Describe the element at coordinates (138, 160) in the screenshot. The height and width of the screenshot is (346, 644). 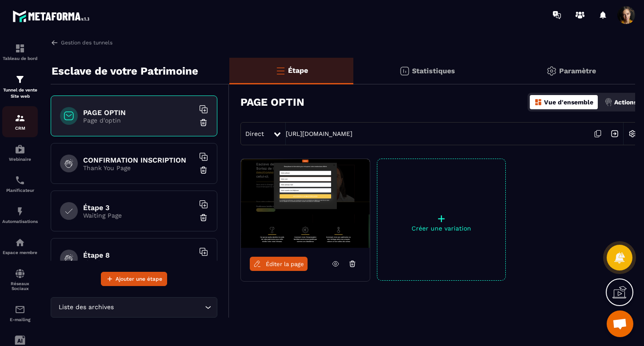
I see `h6: CONFIRMATION INSCRIPTION` at that location.